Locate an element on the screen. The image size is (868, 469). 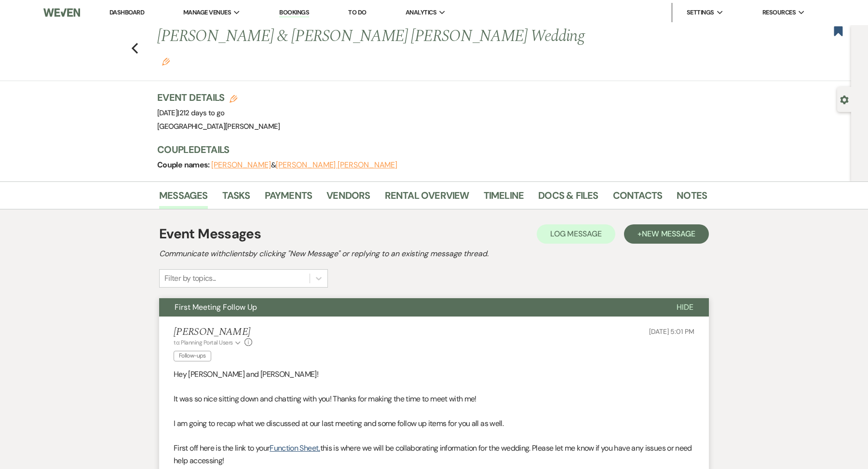
span: 212 days to go is located at coordinates (202, 113).